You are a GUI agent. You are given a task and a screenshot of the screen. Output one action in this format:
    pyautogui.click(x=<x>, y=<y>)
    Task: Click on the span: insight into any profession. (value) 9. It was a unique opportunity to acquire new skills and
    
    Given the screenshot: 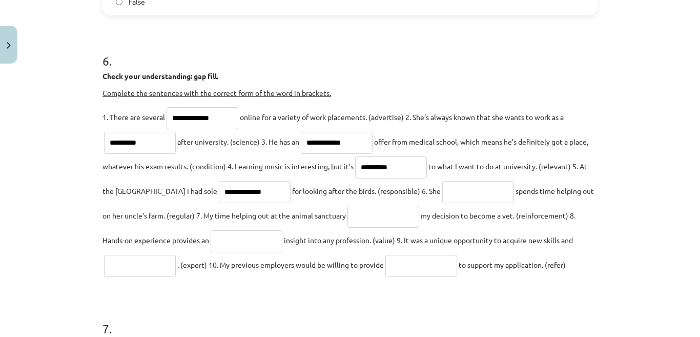 What is the action you would take?
    pyautogui.click(x=429, y=240)
    